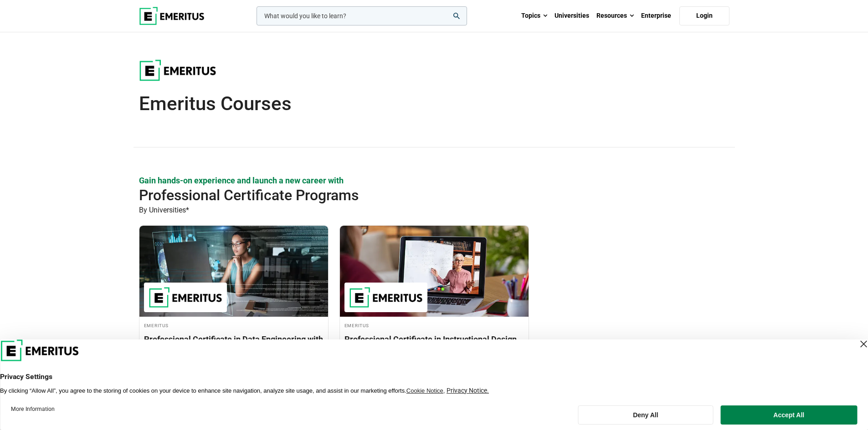  Describe the element at coordinates (434, 104) in the screenshot. I see `h1: Emeritus Courses` at that location.